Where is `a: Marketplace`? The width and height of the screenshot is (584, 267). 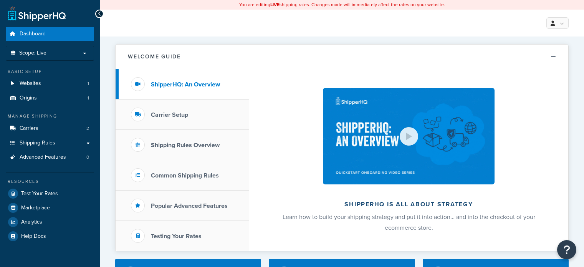
a: Marketplace is located at coordinates (50, 208).